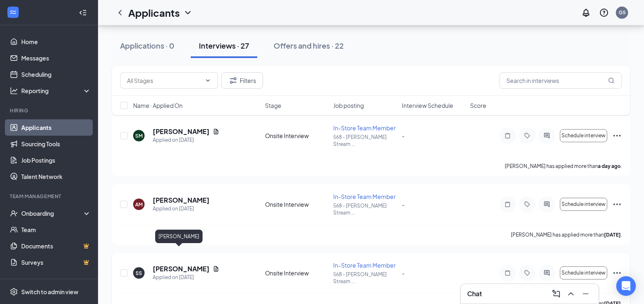 The height and width of the screenshot is (304, 644). What do you see at coordinates (139, 205) in the screenshot?
I see `div: AM` at bounding box center [139, 205].